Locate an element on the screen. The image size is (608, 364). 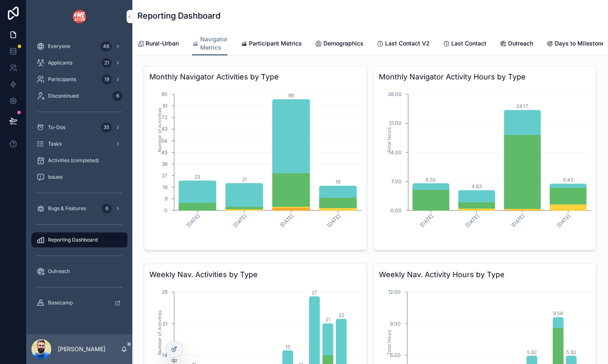
span: Activities (completed) is located at coordinates (74, 160).